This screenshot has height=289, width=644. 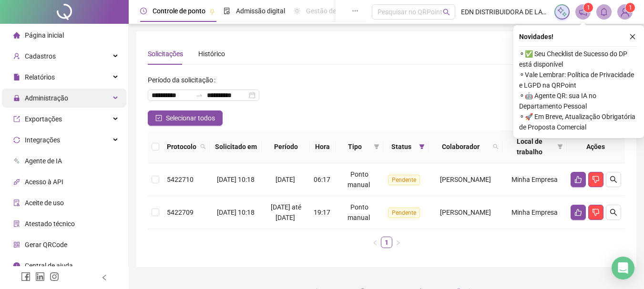 What do you see at coordinates (165, 54) in the screenshot?
I see `div: Solicitações` at bounding box center [165, 54].